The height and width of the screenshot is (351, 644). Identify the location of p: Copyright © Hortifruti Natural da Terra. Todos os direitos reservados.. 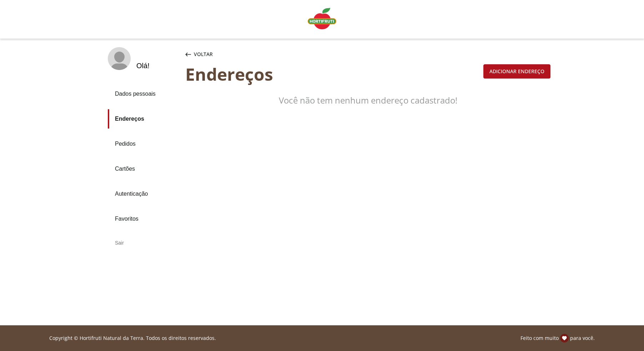
(133, 338).